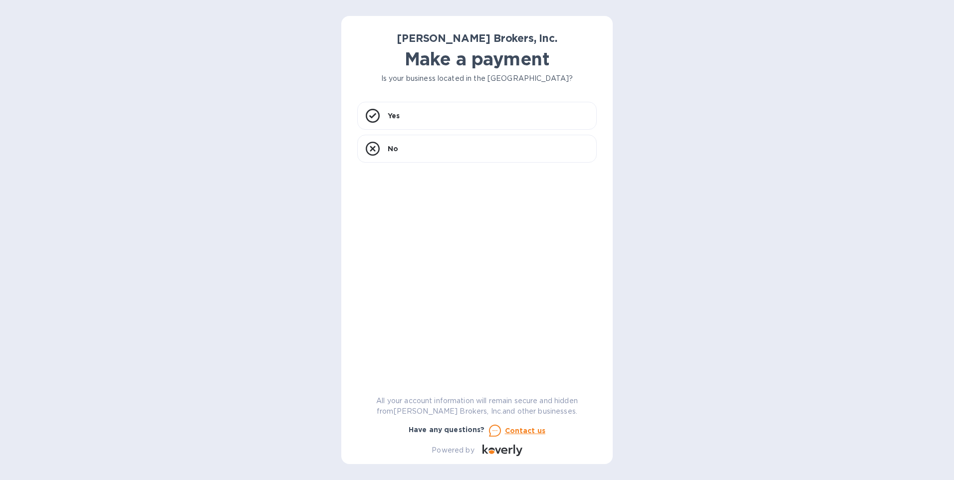 This screenshot has height=480, width=954. I want to click on p: No, so click(393, 149).